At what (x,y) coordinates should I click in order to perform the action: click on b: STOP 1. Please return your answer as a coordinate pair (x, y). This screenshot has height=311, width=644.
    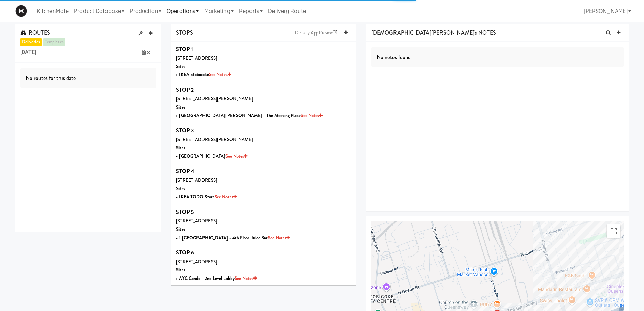
    Looking at the image, I should click on (185, 49).